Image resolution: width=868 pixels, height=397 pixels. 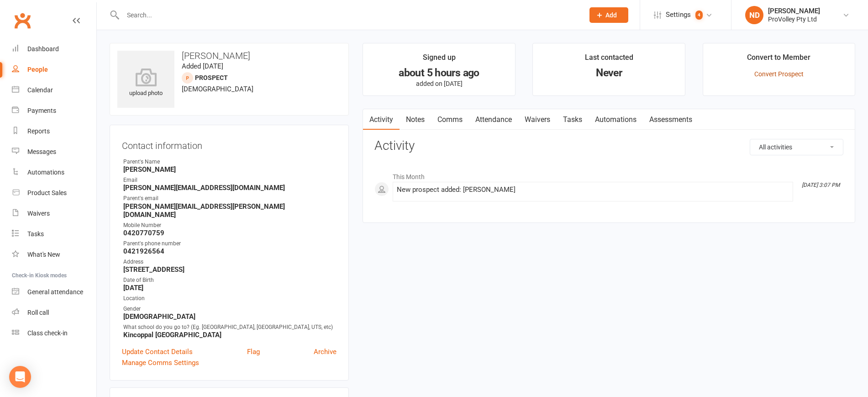 I want to click on strong: 0421926564, so click(x=229, y=251).